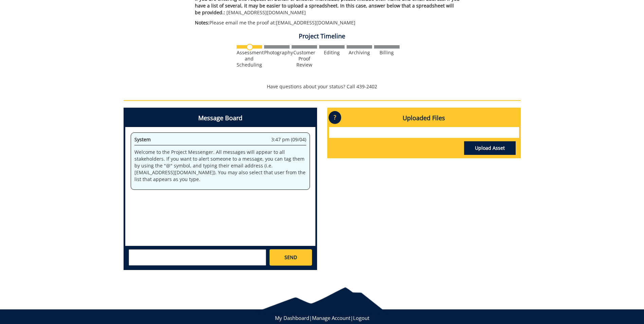 The height and width of the screenshot is (324, 644). I want to click on div: Editing, so click(332, 53).